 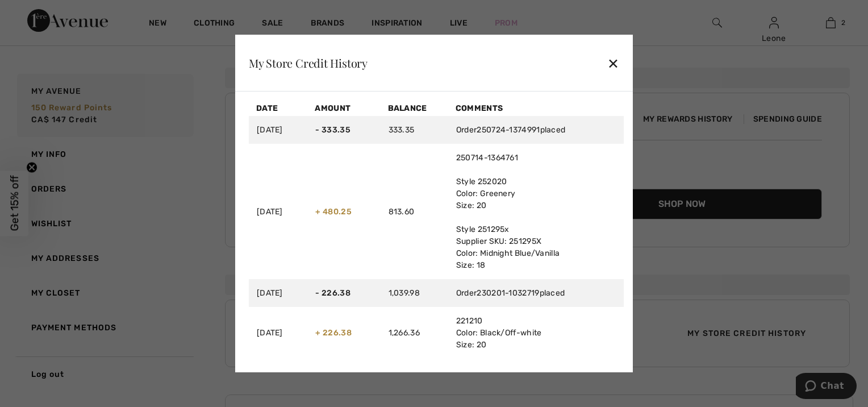 I want to click on td: 221210 Color: Black/Off-white Size: 20, so click(x=536, y=333).